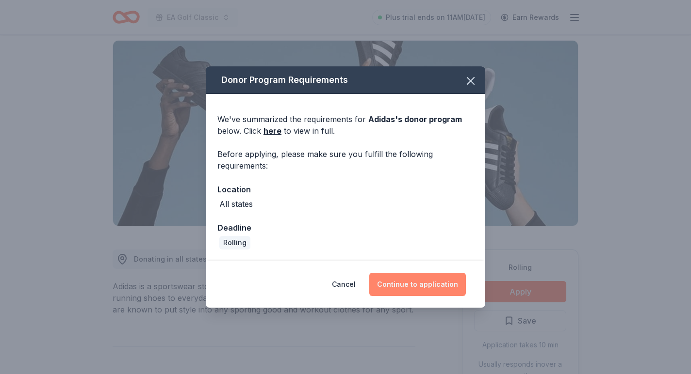 The width and height of the screenshot is (691, 374). What do you see at coordinates (417, 285) in the screenshot?
I see `button: Continue to application` at bounding box center [417, 285].